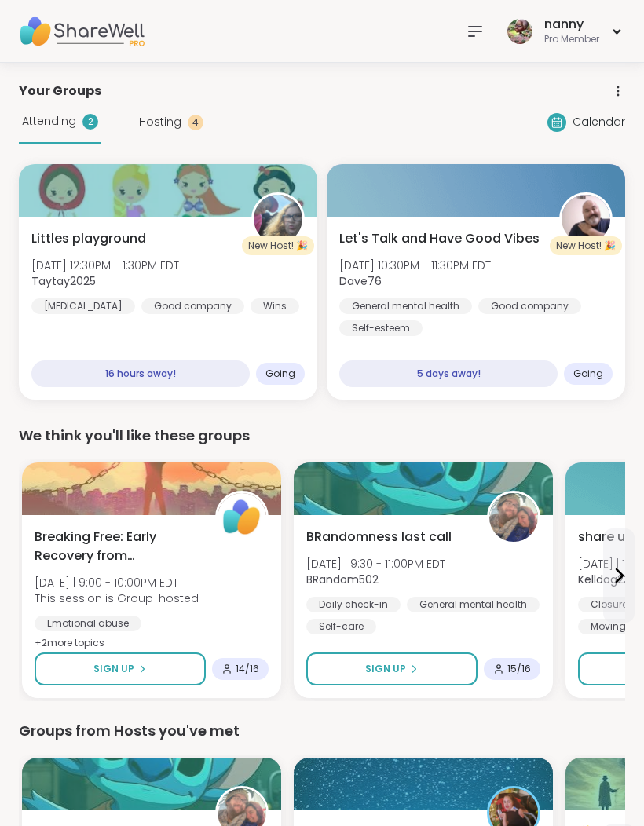 The width and height of the screenshot is (644, 826). Describe the element at coordinates (161, 122) in the screenshot. I see `span: Hosting` at that location.